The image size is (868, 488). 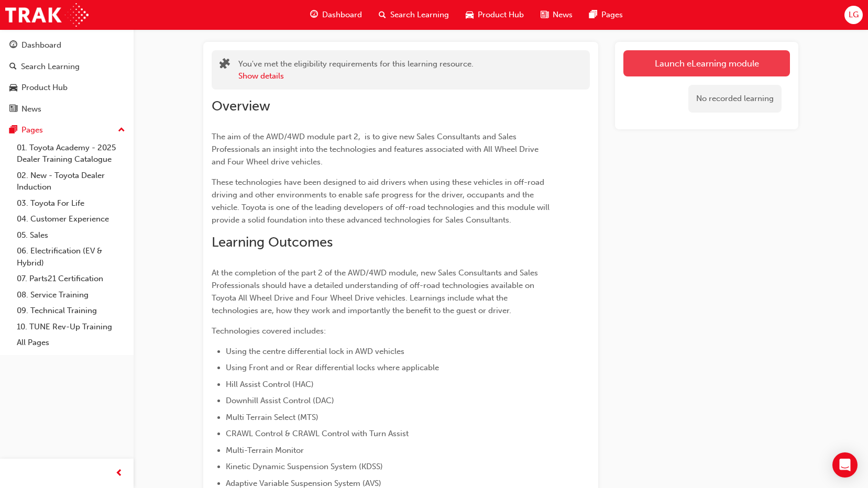 I want to click on a: Product Hub, so click(x=67, y=88).